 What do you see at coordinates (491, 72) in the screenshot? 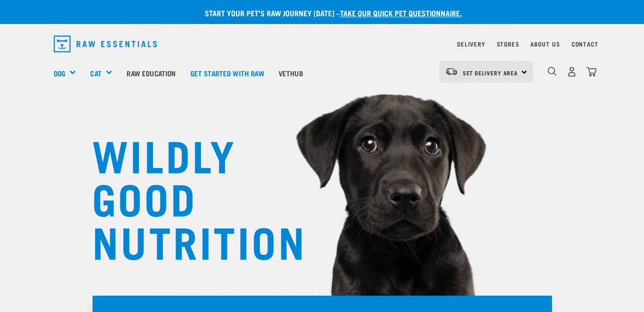
I see `span: Set Delivery Area` at bounding box center [491, 72].